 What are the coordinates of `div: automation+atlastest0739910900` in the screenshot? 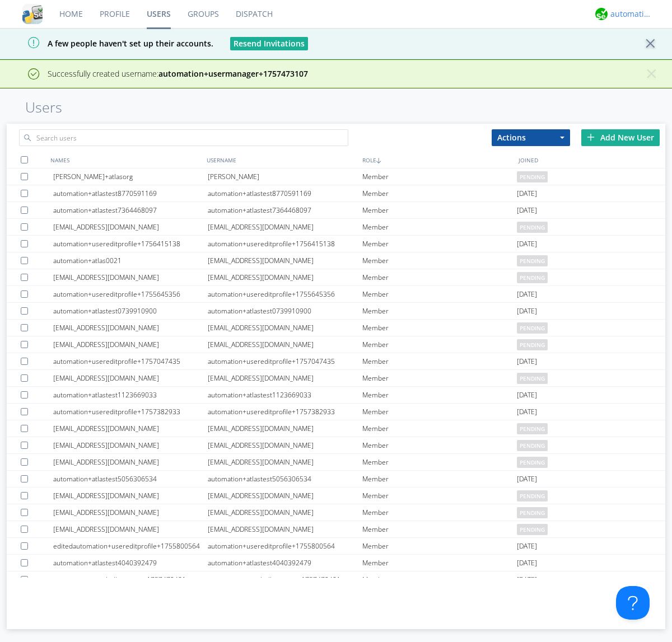 It's located at (131, 311).